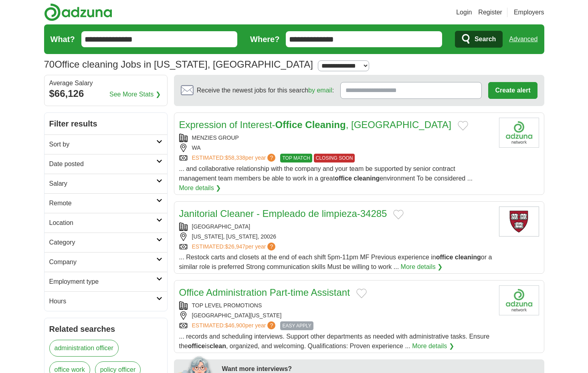  Describe the element at coordinates (234, 158) in the screenshot. I see `a: ESTIMATED:$58,338per year?` at that location.